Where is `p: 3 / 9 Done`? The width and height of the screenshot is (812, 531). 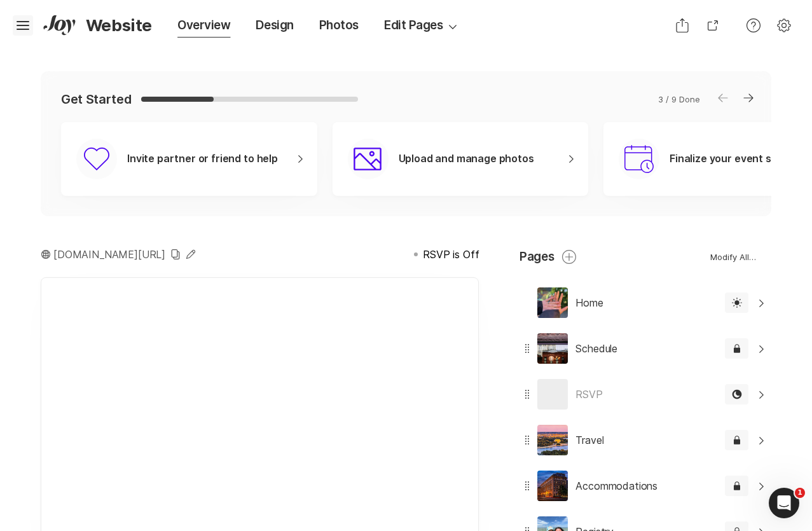 p: 3 / 9 Done is located at coordinates (679, 99).